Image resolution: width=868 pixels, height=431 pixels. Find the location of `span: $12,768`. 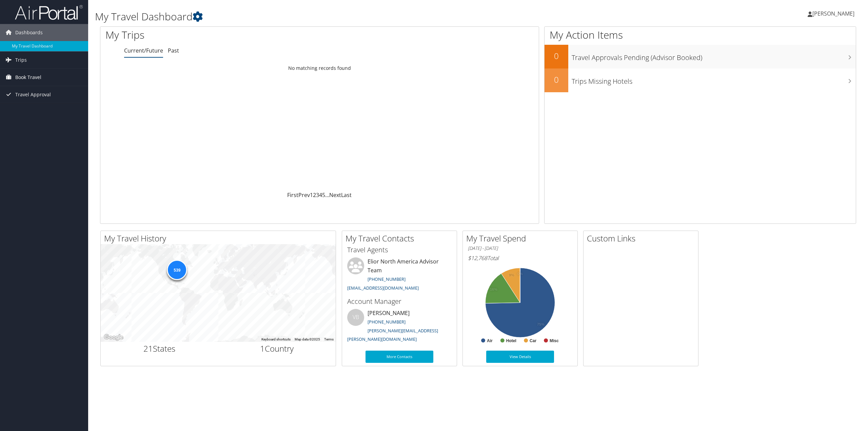

span: $12,768 is located at coordinates (477, 258).